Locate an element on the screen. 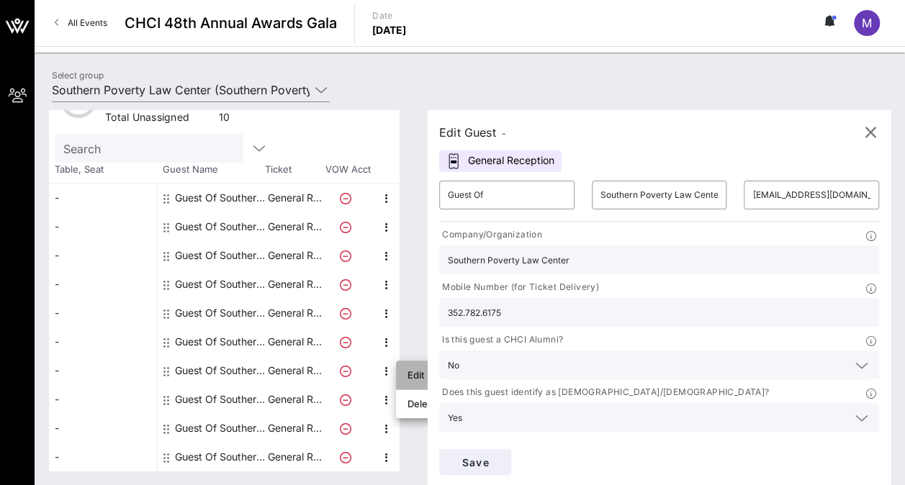  span: Ticket is located at coordinates (294, 170).